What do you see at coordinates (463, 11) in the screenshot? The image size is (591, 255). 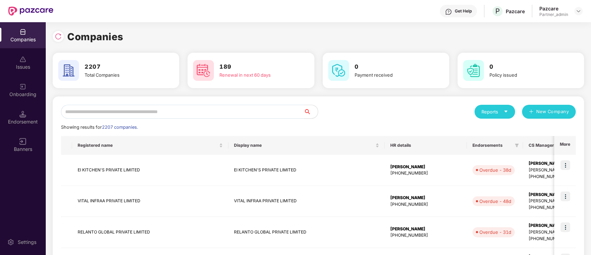 I see `div: Get Help` at bounding box center [463, 11].